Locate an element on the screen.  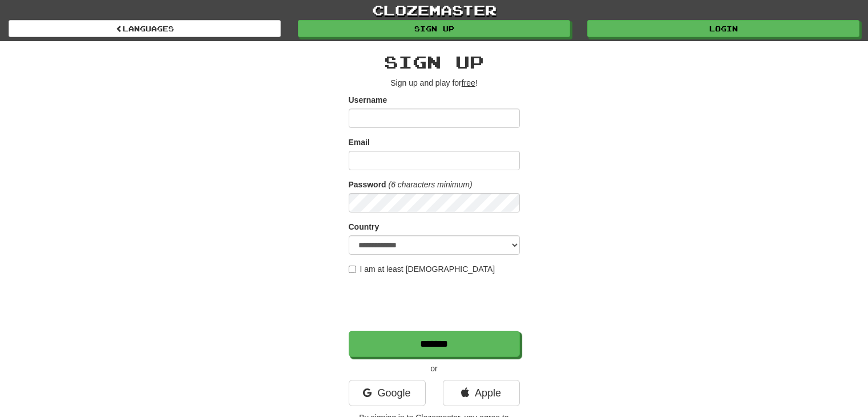
label: Username is located at coordinates (368, 100).